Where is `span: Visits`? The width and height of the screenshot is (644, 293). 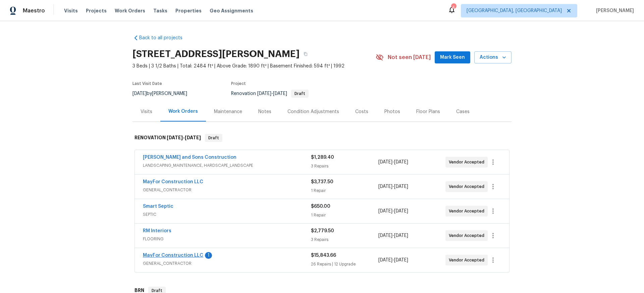
span: Visits is located at coordinates (71, 11).